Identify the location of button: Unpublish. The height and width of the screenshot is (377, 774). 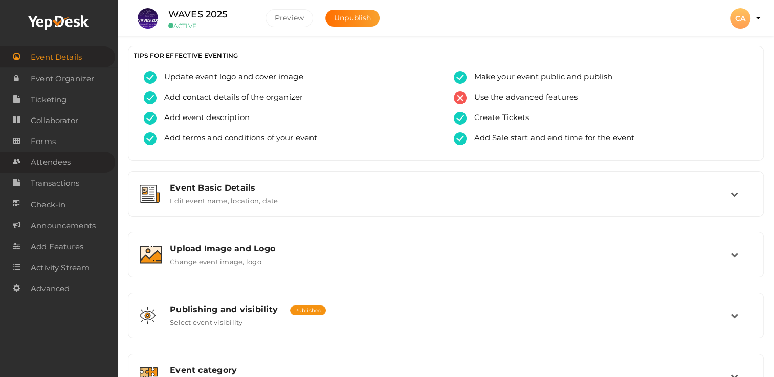
(352, 18).